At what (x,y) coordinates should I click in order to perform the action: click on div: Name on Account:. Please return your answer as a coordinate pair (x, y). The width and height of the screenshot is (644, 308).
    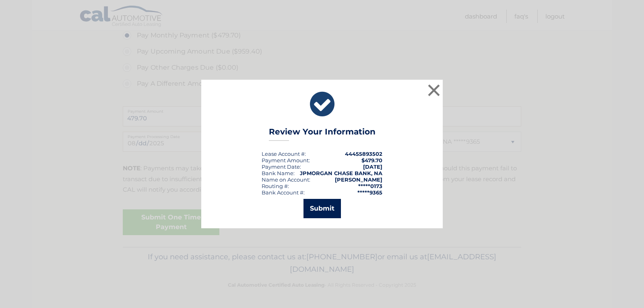
    Looking at the image, I should click on (286, 179).